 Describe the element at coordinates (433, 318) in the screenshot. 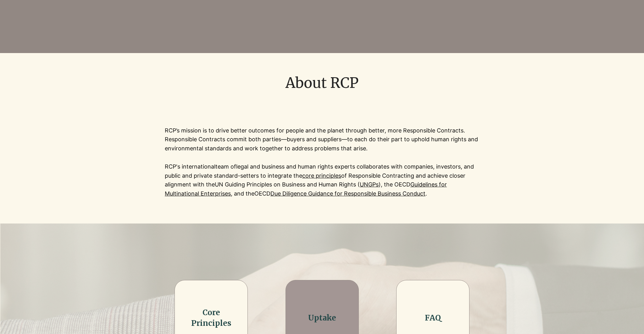

I see `a: FAQ` at that location.